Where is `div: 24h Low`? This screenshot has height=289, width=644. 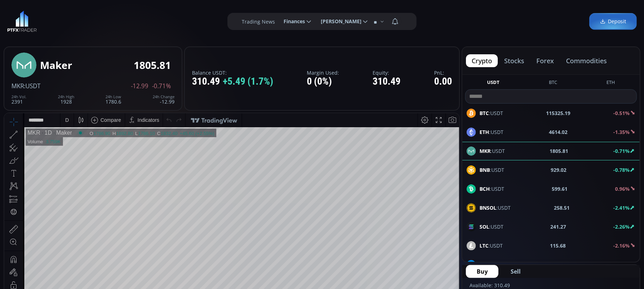 div: 24h Low is located at coordinates (113, 97).